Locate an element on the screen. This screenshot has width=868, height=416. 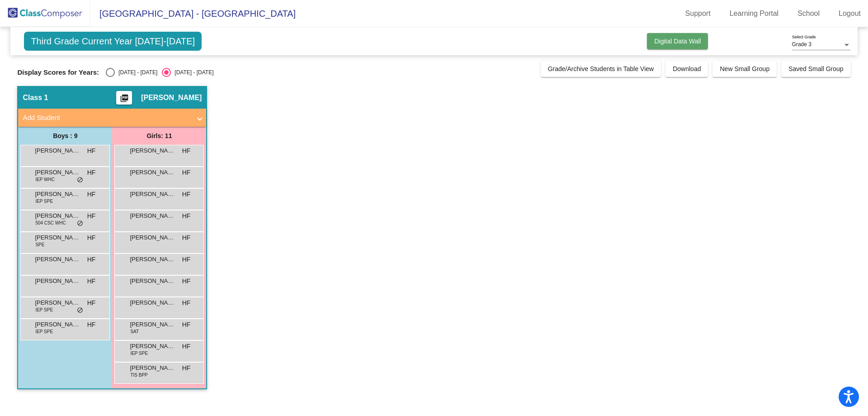
span: Download is located at coordinates (686, 69).